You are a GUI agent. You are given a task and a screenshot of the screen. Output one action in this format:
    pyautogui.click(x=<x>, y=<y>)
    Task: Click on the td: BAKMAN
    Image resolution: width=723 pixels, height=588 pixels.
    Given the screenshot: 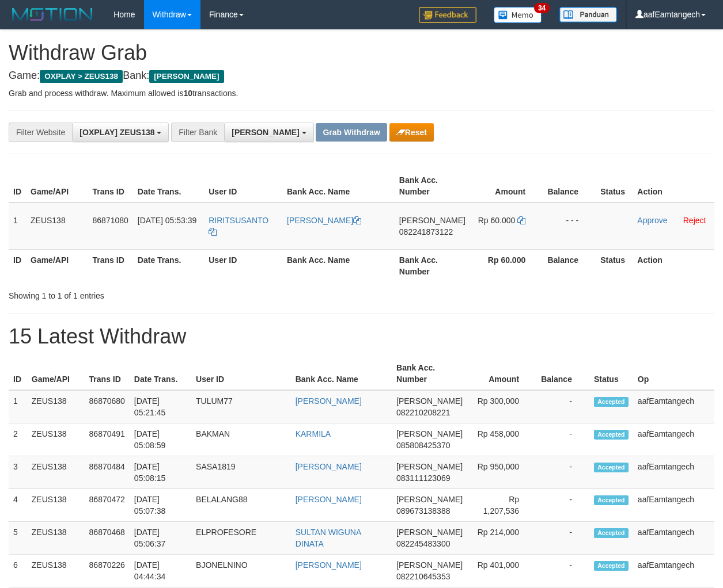 What is the action you would take?
    pyautogui.click(x=241, y=440)
    